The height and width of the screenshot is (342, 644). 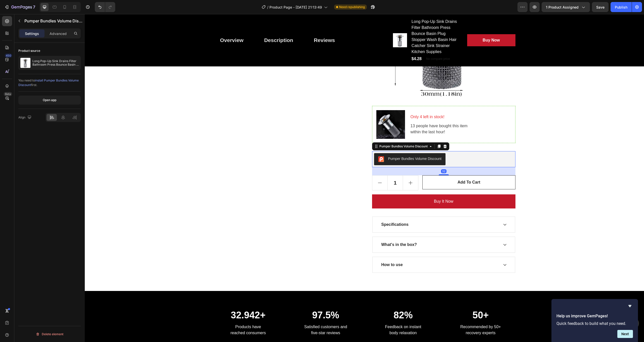 What do you see at coordinates (147, 26) in the screenshot?
I see `div: Overview` at bounding box center [147, 26].